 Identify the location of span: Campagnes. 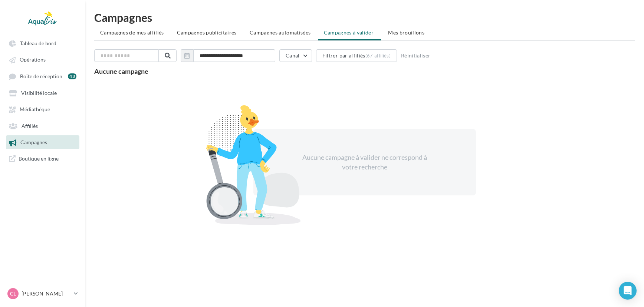
(34, 142).